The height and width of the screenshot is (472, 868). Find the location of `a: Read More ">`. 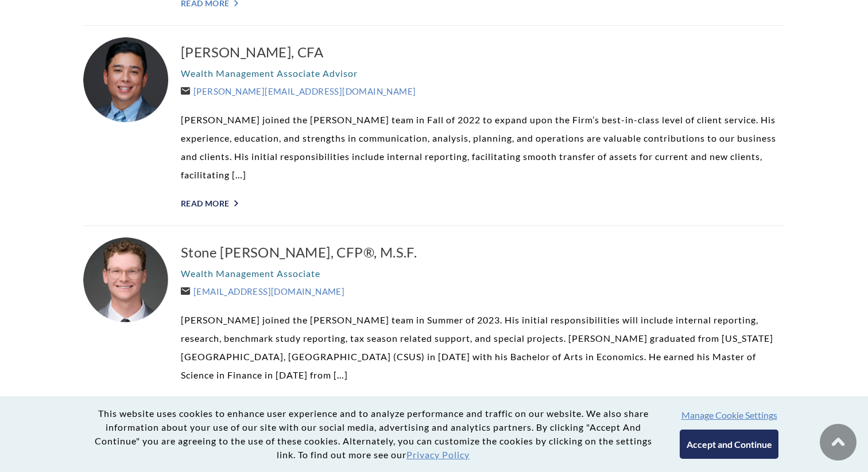

a: Read More "> is located at coordinates (483, 203).